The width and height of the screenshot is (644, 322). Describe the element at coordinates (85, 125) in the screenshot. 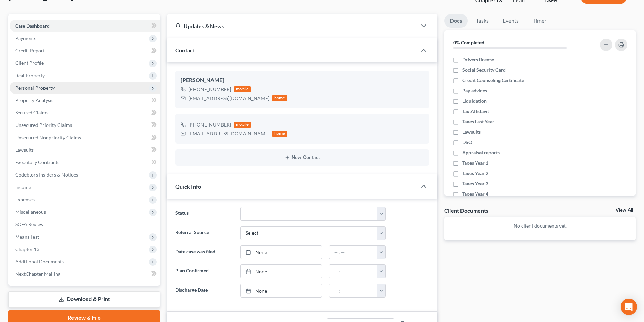

I see `a: Unsecured Priority Claims` at that location.